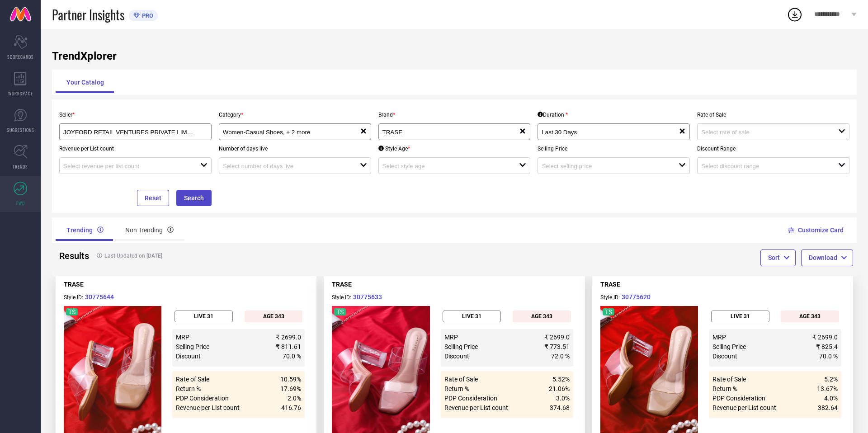 This screenshot has height=433, width=868. I want to click on a: 30775633, so click(368, 297).